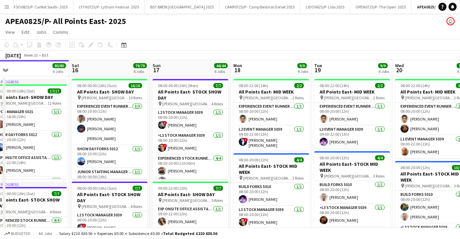 Image resolution: width=460 pixels, height=239 pixels. Describe the element at coordinates (61, 32) in the screenshot. I see `a: Comms` at that location.